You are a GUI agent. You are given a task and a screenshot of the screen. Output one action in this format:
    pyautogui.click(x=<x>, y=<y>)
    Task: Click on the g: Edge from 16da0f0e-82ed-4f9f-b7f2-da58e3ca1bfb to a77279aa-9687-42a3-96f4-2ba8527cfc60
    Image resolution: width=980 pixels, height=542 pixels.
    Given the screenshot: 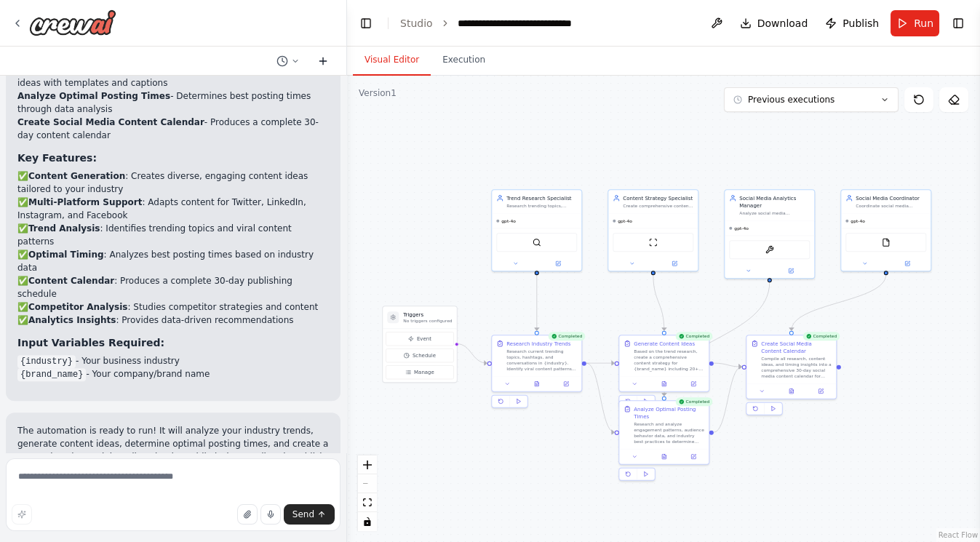 What is the action you would take?
    pyautogui.click(x=658, y=302)
    